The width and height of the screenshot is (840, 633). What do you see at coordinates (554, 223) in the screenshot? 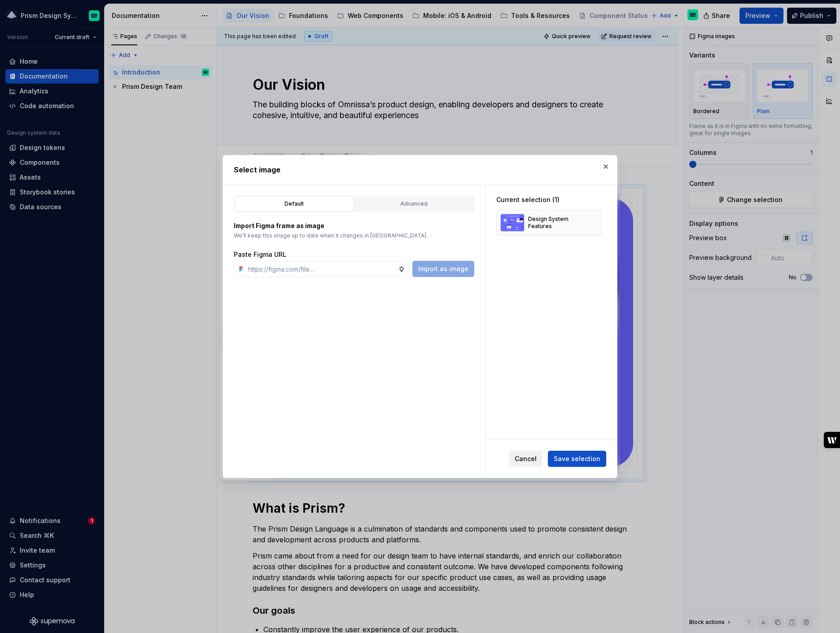
I see `div: Design System Features` at bounding box center [554, 223].